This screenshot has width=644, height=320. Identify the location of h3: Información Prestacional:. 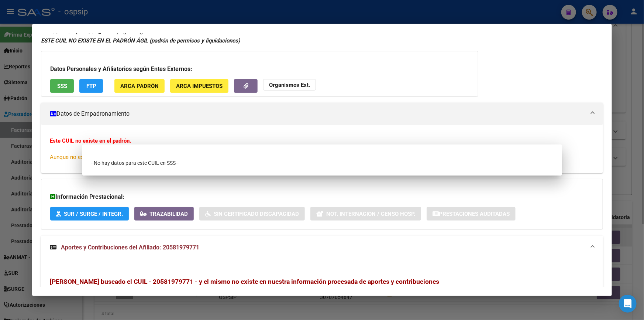
(322, 197).